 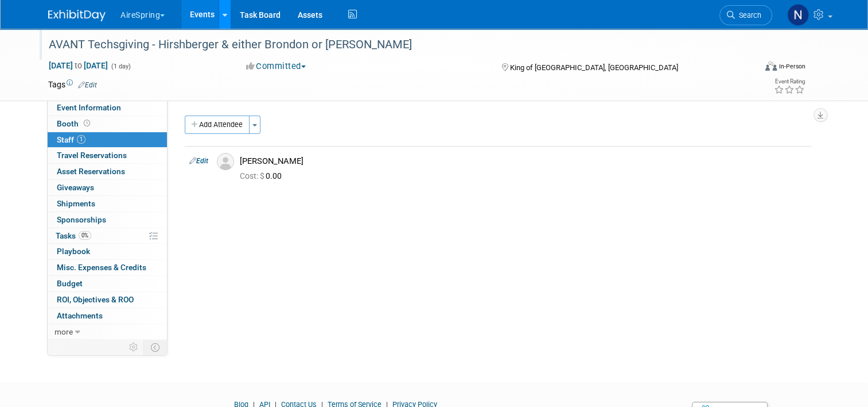 What do you see at coordinates (107, 107) in the screenshot?
I see `a: Event Information` at bounding box center [107, 107].